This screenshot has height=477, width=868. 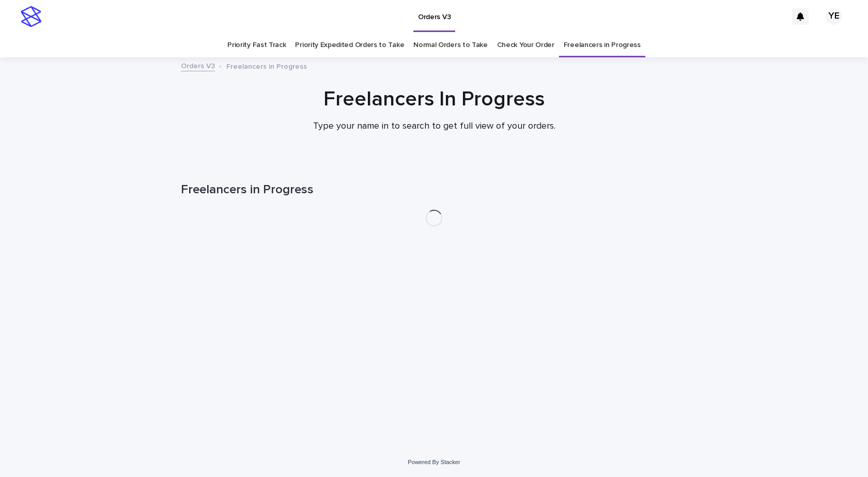 I want to click on h1: Freelancers In Progress, so click(x=434, y=99).